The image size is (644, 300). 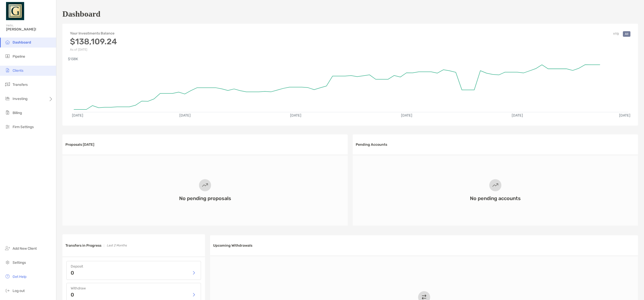 What do you see at coordinates (83, 245) in the screenshot?
I see `h3: Transfers in Progress` at bounding box center [83, 245].